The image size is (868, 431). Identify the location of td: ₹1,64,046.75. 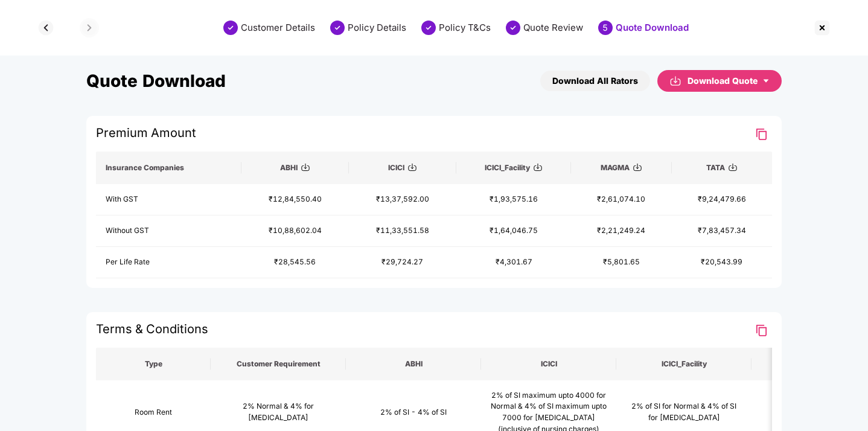
(513, 231).